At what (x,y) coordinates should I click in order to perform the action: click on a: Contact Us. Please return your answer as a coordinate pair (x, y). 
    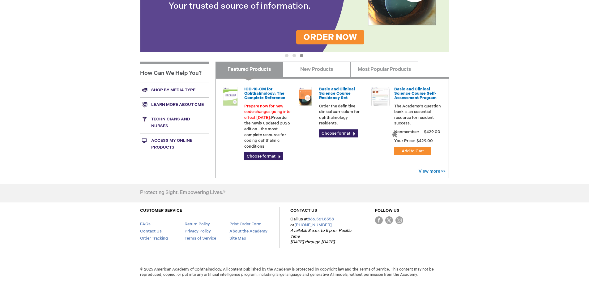
    Looking at the image, I should click on (151, 231).